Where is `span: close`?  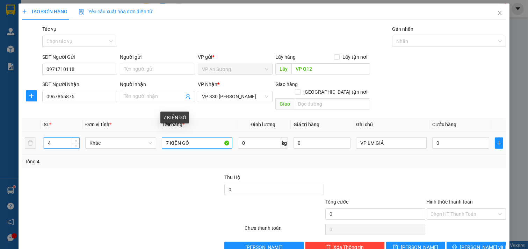
span: close is located at coordinates (500, 13).